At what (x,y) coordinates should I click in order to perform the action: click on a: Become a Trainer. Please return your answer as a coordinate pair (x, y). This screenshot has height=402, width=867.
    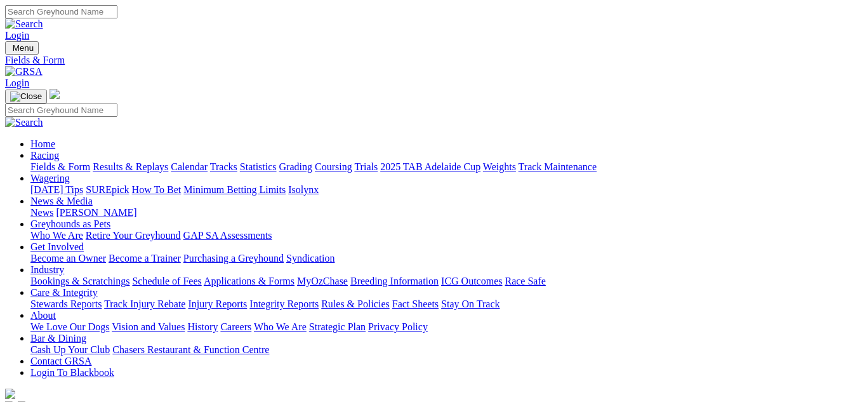
    Looking at the image, I should click on (145, 258).